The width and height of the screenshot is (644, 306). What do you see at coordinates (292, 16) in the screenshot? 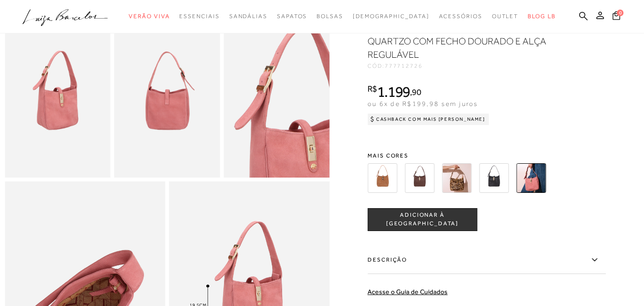
I see `span: Sapatos` at bounding box center [292, 16].